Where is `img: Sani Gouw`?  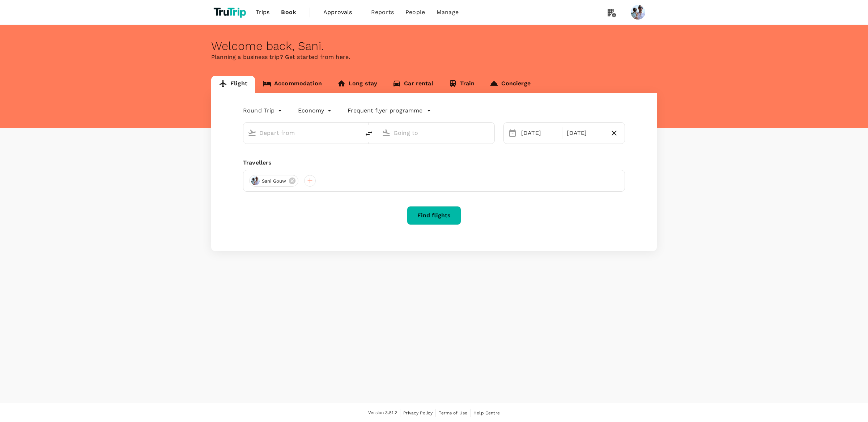 img: Sani Gouw is located at coordinates (638, 12).